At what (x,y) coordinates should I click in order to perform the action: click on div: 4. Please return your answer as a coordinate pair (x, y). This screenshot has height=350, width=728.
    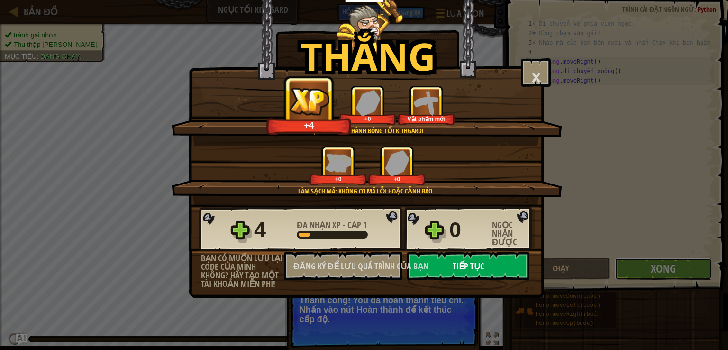
    Looking at the image, I should click on (273, 230).